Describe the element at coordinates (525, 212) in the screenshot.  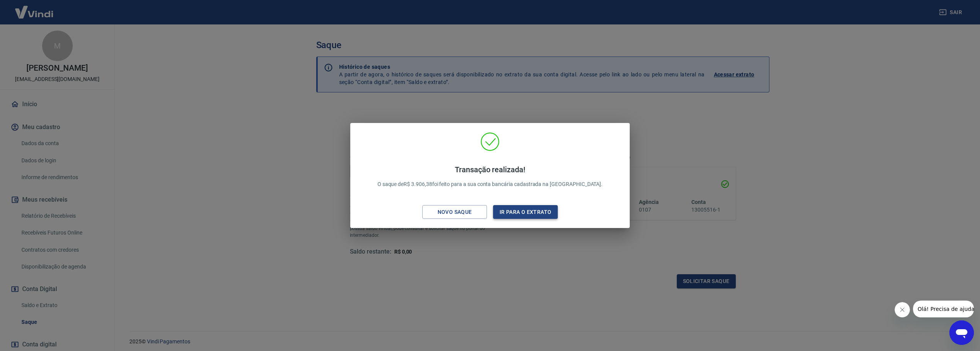
I see `button: Ir para o extrato` at that location.